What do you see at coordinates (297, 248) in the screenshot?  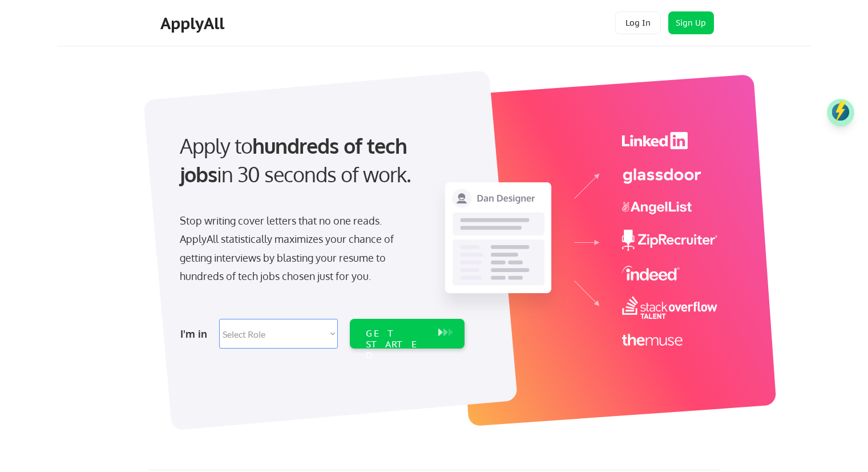 I see `div: Stop writing cover letters that no one reads. ApplyAll statistically maximizes your chance of get...` at bounding box center [297, 248].